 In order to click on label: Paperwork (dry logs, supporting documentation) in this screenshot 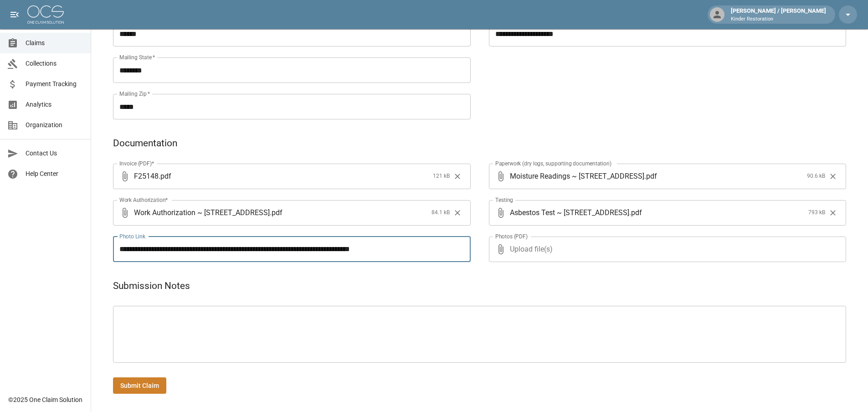, I will do `click(553, 163)`.